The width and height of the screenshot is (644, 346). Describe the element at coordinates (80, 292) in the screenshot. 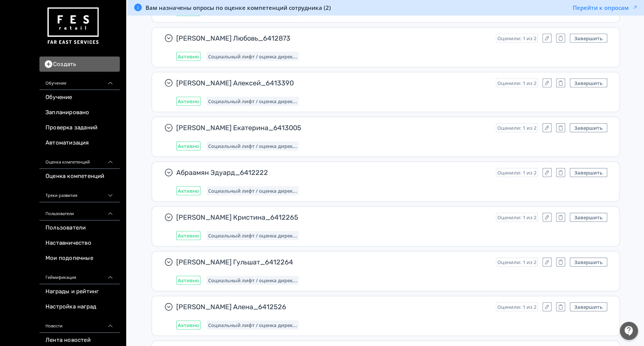

I see `a: Награды и рейтинг` at that location.